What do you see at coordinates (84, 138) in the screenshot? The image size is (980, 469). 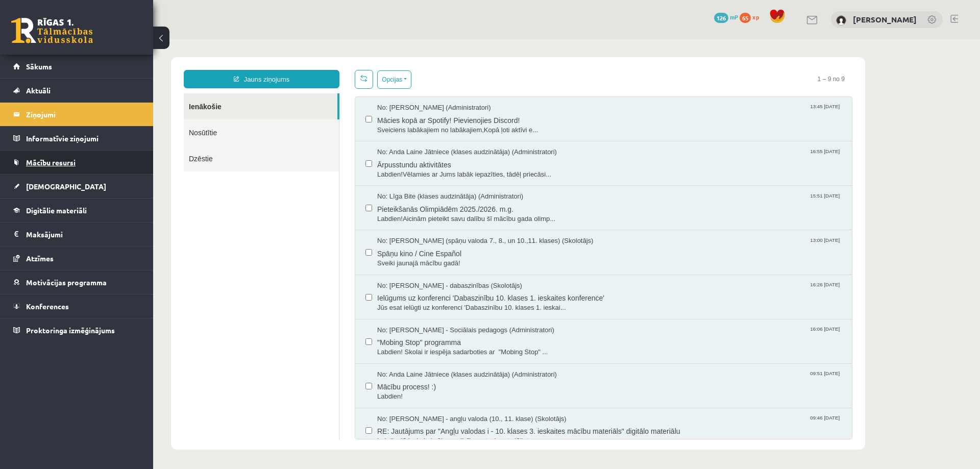 I see `legend: Informatīvie ziņojumi` at bounding box center [84, 138].